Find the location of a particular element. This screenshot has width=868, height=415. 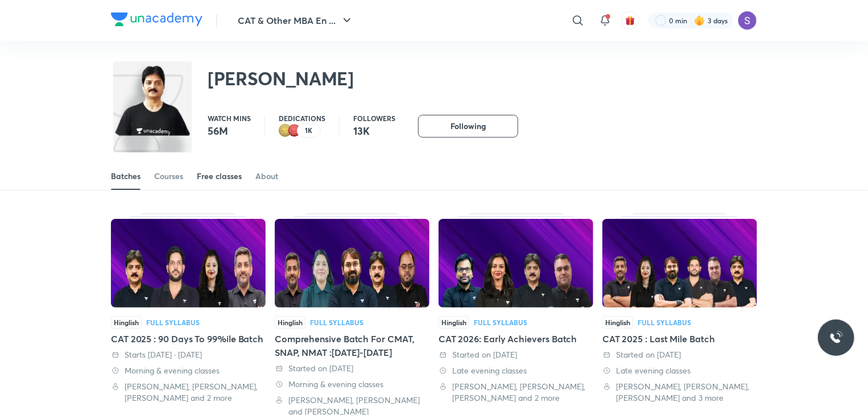

img: educator badge1 is located at coordinates (294, 130).